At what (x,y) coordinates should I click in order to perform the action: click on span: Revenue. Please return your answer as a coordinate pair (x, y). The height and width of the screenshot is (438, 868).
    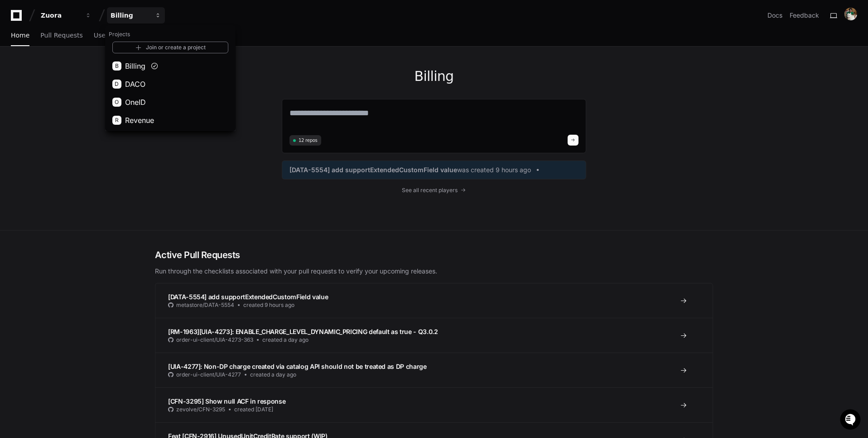
    Looking at the image, I should click on (139, 120).